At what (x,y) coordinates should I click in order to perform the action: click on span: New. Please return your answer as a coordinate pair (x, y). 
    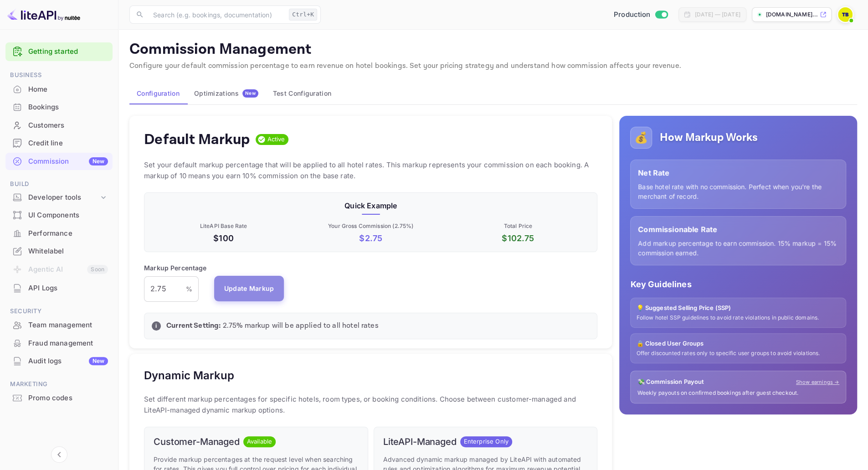
    Looking at the image, I should click on (250, 93).